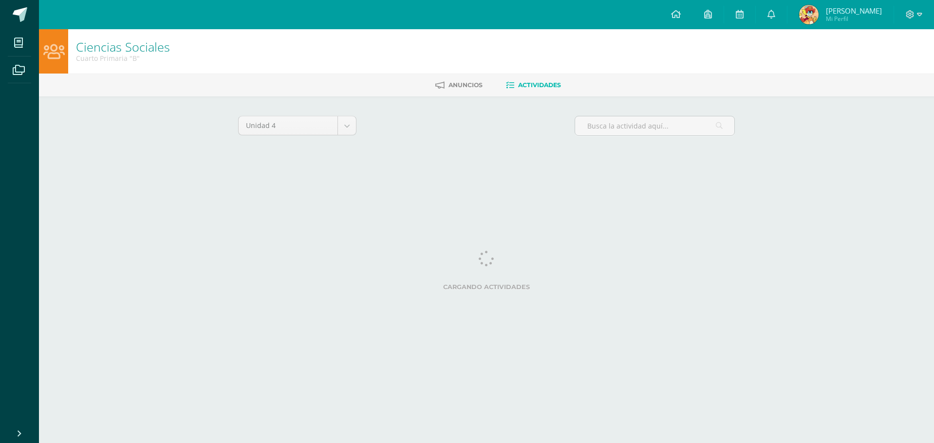  Describe the element at coordinates (540, 85) in the screenshot. I see `span: Actividades` at that location.